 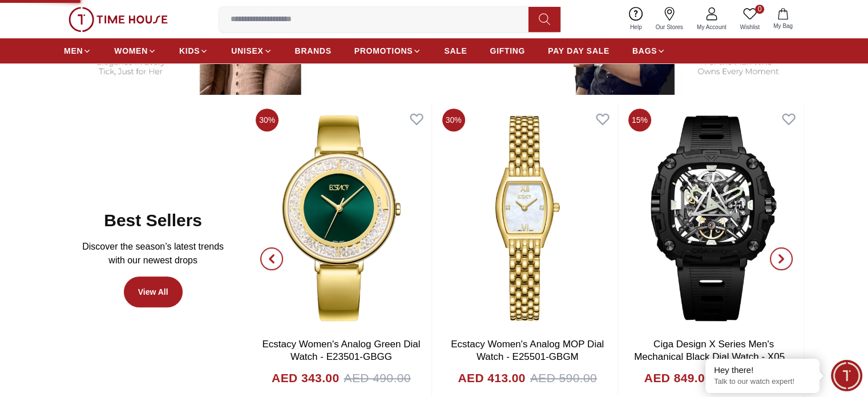 What do you see at coordinates (760, 9) in the screenshot?
I see `span: 0` at bounding box center [760, 9].